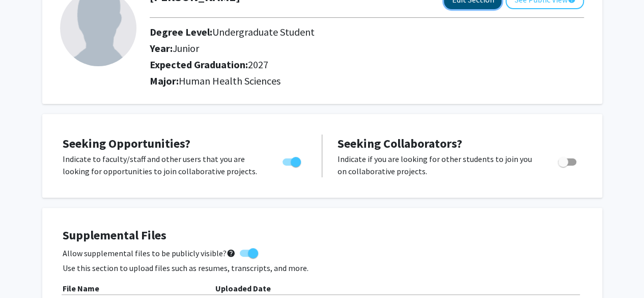  What do you see at coordinates (400, 143) in the screenshot?
I see `span: Seeking Collaborators?` at bounding box center [400, 143].